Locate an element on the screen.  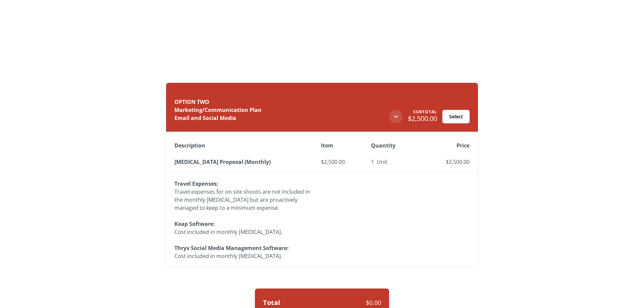
span: OPTION TWO is located at coordinates (192, 102).